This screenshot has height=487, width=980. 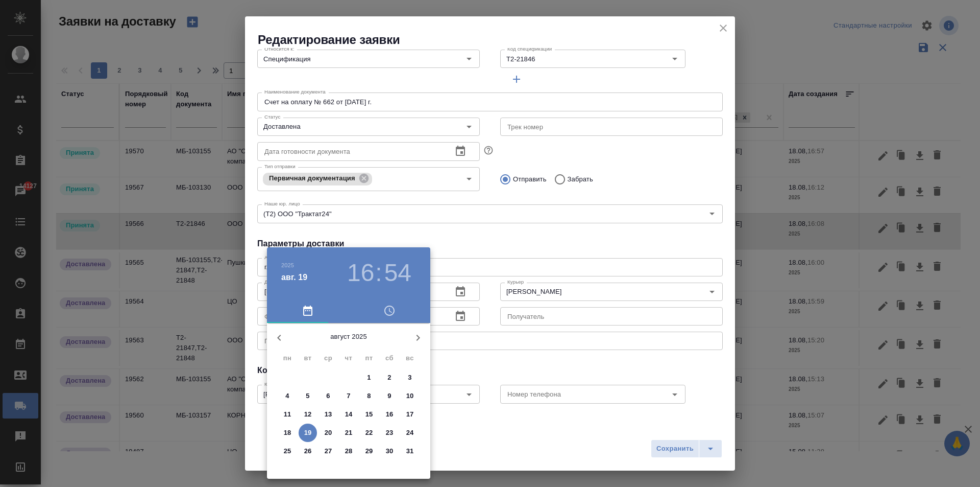 I want to click on p: 18, so click(x=287, y=433).